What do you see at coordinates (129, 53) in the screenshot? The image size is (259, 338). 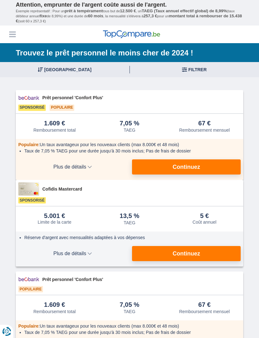 I see `h1: Trouvez le prêt personnel le moins cher de 2024 !` at bounding box center [129, 53].